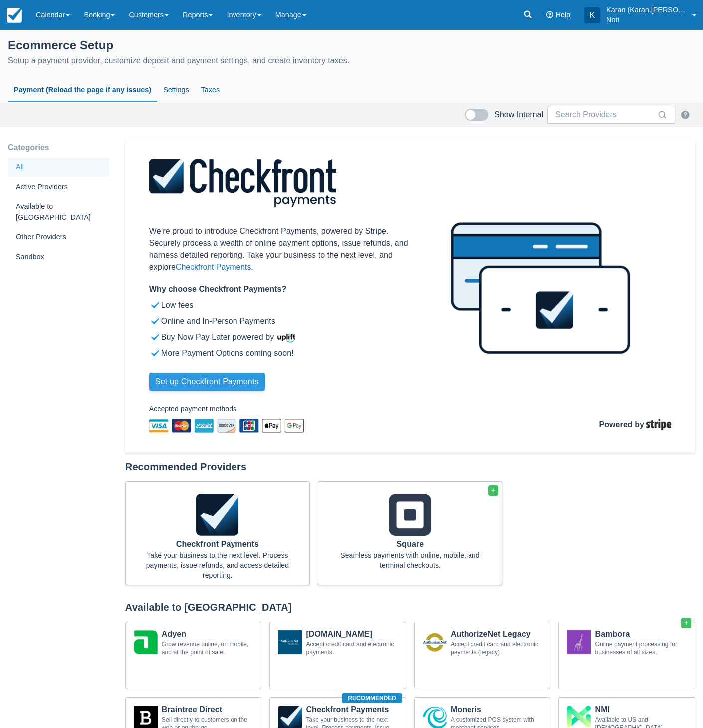  Describe the element at coordinates (207, 634) in the screenshot. I see `p: Adyen` at that location.